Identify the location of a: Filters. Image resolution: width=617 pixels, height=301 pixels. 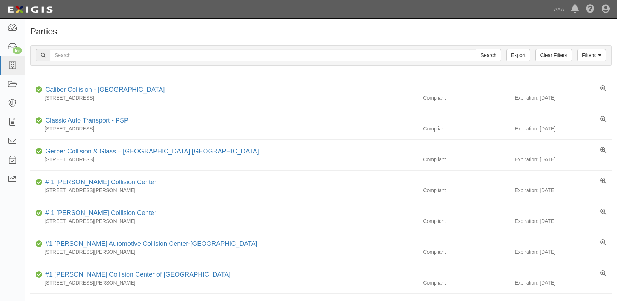
(592, 55).